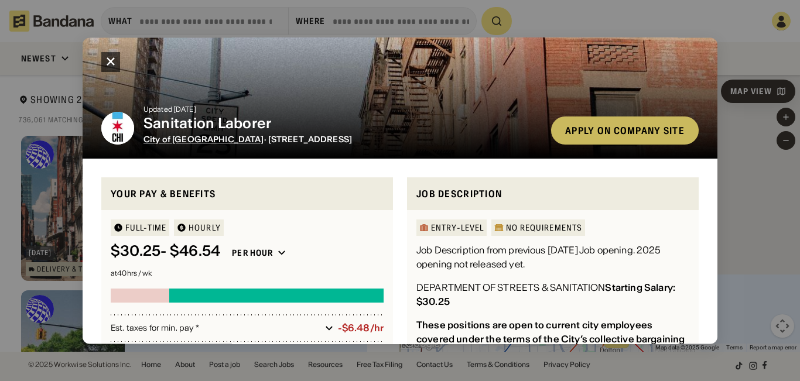 Image resolution: width=800 pixels, height=381 pixels. What do you see at coordinates (165, 252) in the screenshot?
I see `div: $ 30.25 - $46.54` at bounding box center [165, 252].